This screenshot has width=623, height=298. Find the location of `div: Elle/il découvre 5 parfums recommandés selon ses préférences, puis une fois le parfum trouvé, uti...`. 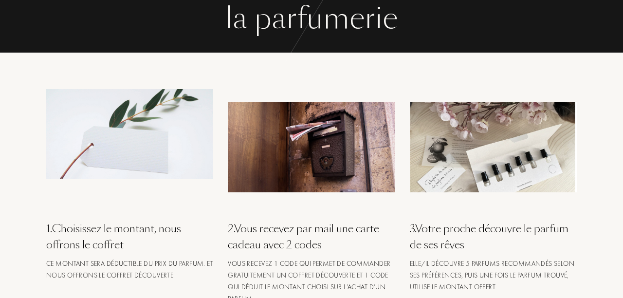

div: Elle/il découvre 5 parfums recommandés selon ses préférences, puis une fois le parfum trouvé, uti... is located at coordinates (493, 275).